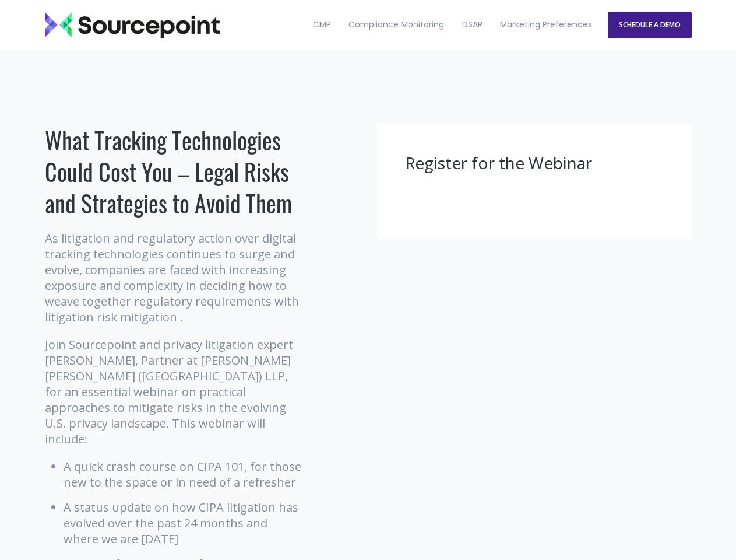 This screenshot has height=560, width=736. Describe the element at coordinates (174, 278) in the screenshot. I see `p: As litigation and regulatory action over digital tracking technologies continues to surge and evo...` at that location.